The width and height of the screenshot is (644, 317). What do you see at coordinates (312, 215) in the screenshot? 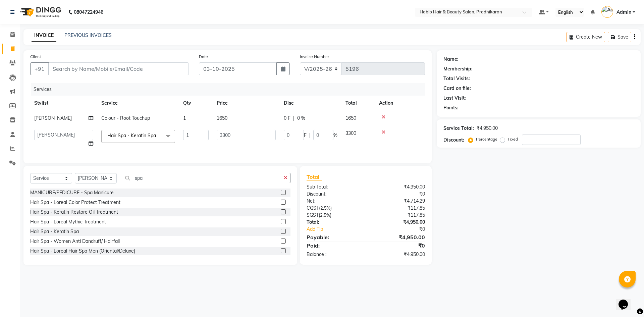
I see `span: SGST` at bounding box center [312, 215].